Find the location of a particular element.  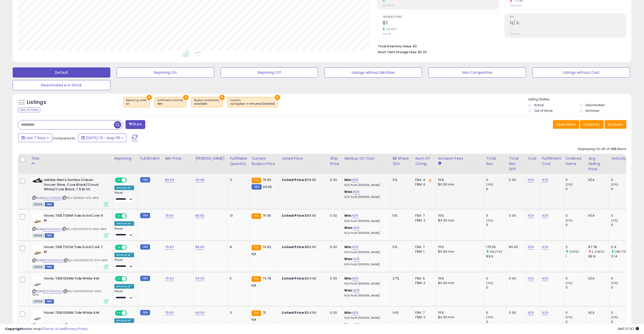

div: Fulfillment Cost is located at coordinates (552, 161).